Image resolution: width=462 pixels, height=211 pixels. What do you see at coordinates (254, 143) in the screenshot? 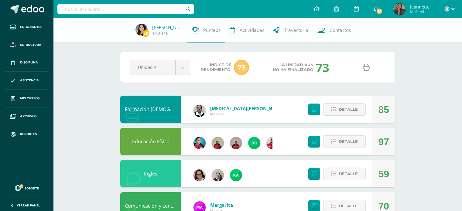
I see `img: 7976fc47626adfddeb45c36bac81a772.png` at bounding box center [254, 143].